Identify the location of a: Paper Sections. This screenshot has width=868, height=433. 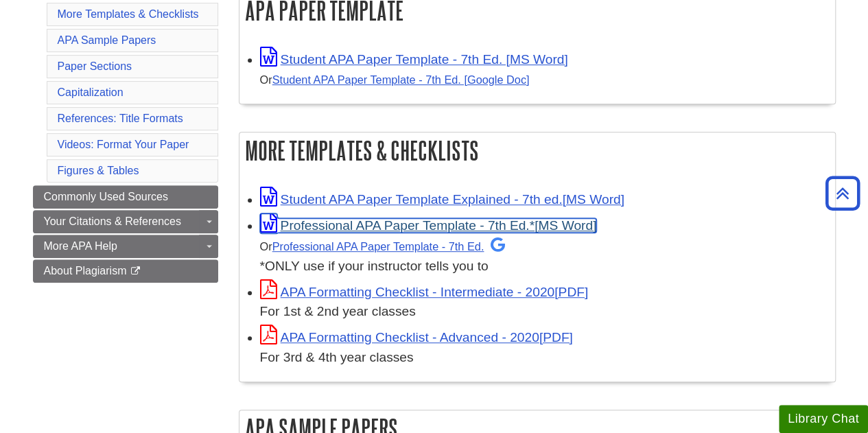
(95, 66).